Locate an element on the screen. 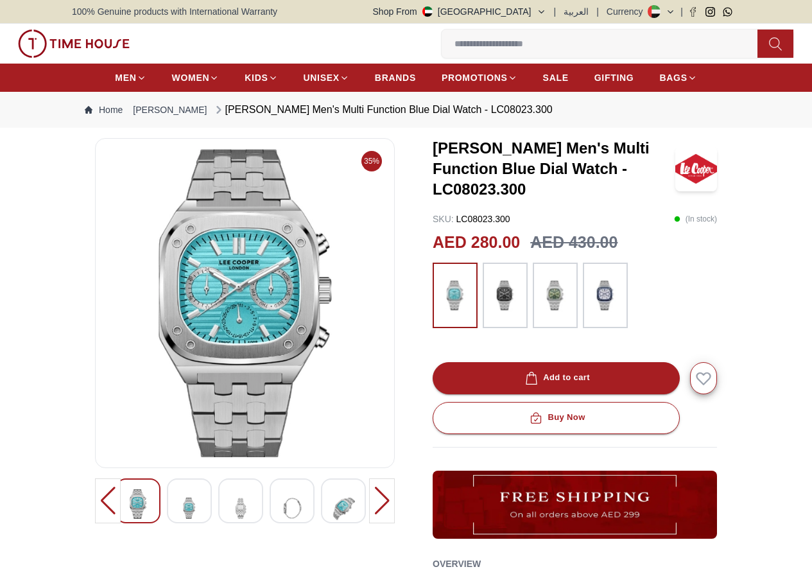  span: 100% Genuine products with International Warranty is located at coordinates (175, 12).